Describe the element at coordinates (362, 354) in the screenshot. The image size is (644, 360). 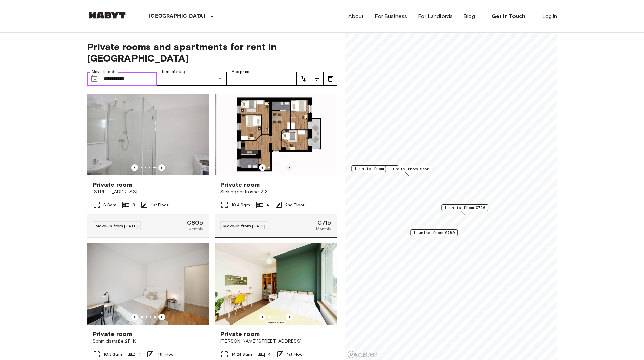
I see `a: Mapbox logo` at that location.